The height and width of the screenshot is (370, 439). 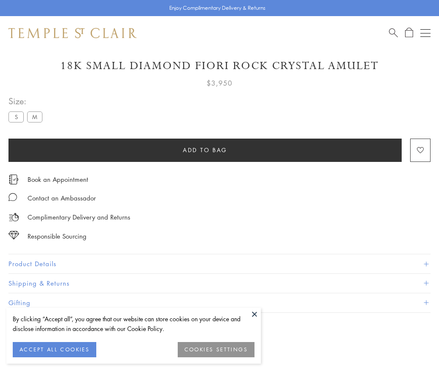 What do you see at coordinates (393, 33) in the screenshot?
I see `a: Search` at bounding box center [393, 33].